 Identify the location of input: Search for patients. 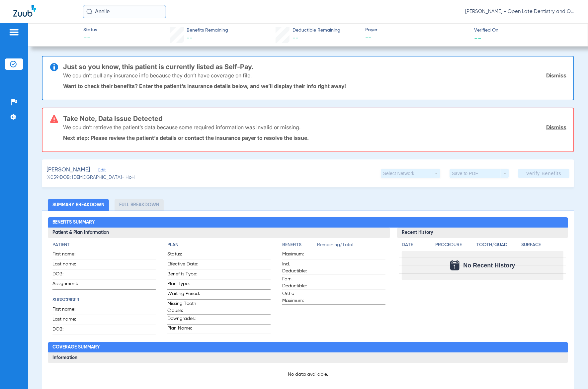
(124, 12).